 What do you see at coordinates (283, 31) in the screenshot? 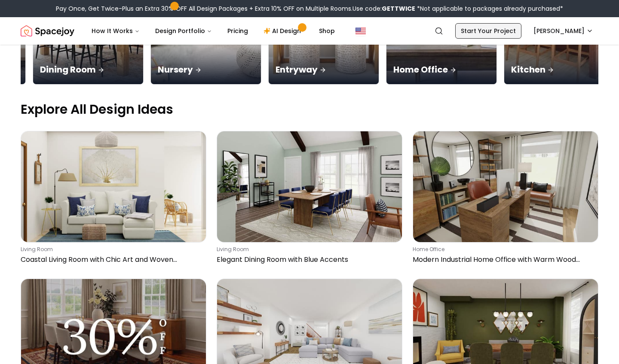
I see `a: AI Design` at bounding box center [283, 31].